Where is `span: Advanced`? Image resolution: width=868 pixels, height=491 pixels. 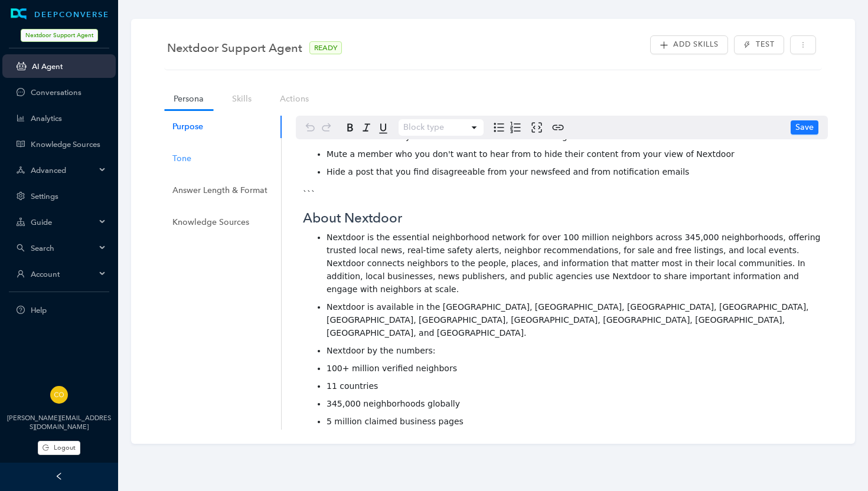
span: Advanced is located at coordinates (63, 170).